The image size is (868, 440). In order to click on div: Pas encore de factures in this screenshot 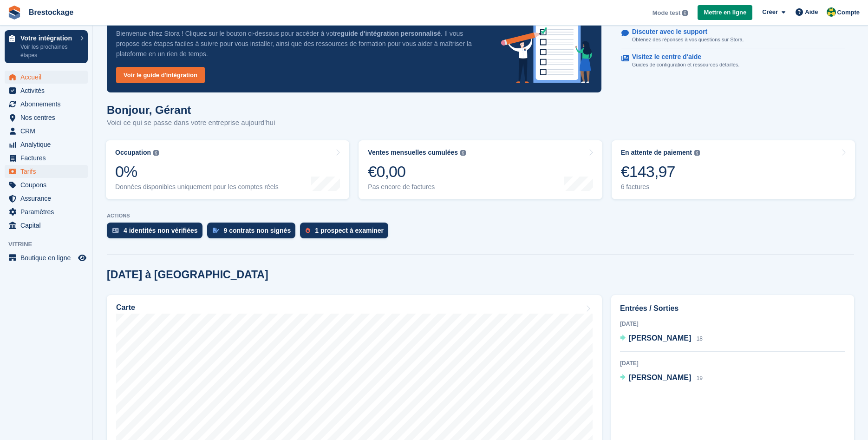, I will do `click(416, 187)`.